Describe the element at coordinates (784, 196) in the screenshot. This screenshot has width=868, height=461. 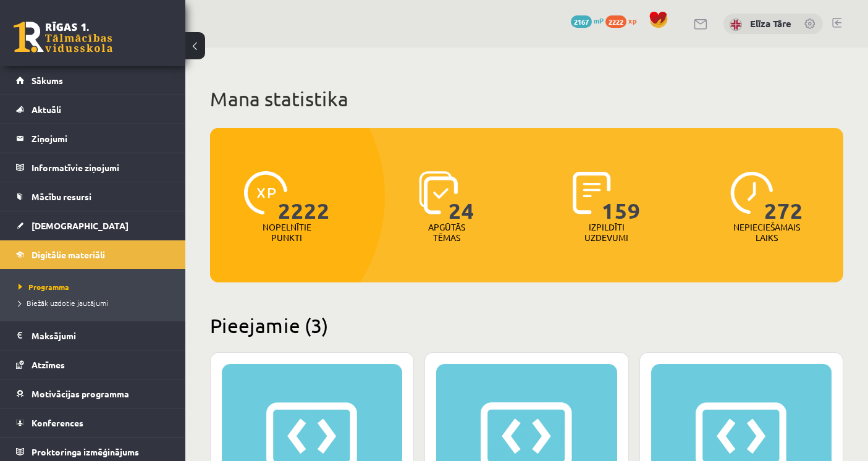
I see `span: 272` at that location.